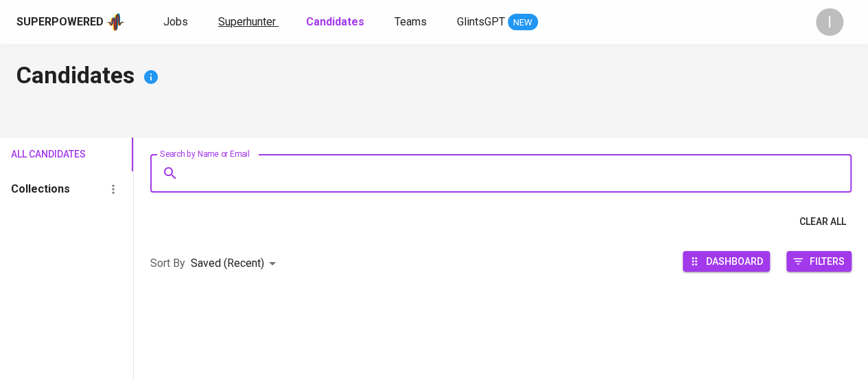 The image size is (868, 379). Describe the element at coordinates (71, 22) in the screenshot. I see `a: Superpoweredapp logo` at that location.